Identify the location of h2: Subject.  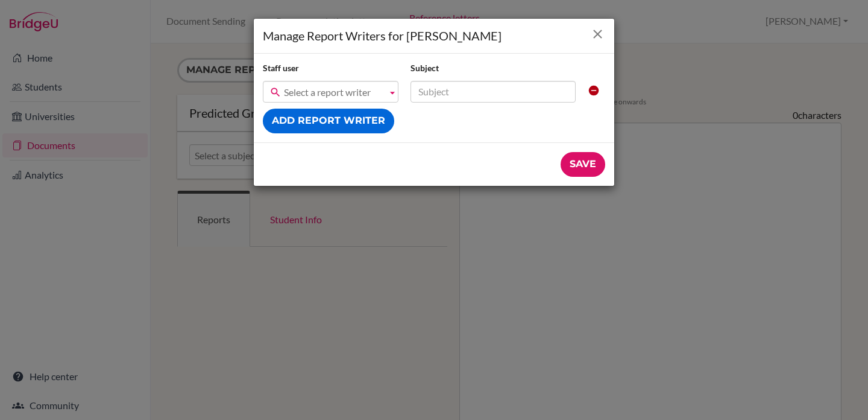
(493, 68).